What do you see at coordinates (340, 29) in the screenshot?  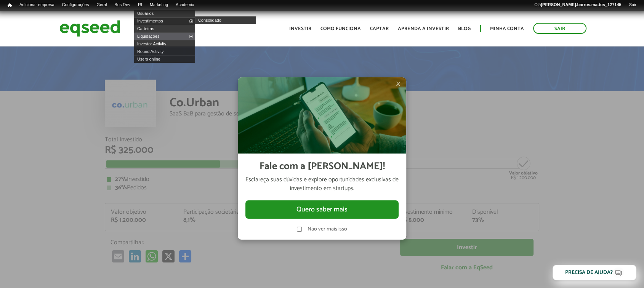 I see `a: Como funciona` at bounding box center [340, 29].